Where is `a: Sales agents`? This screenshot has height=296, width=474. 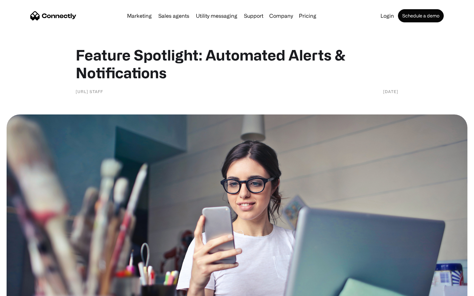
a: Sales agents is located at coordinates (174, 16).